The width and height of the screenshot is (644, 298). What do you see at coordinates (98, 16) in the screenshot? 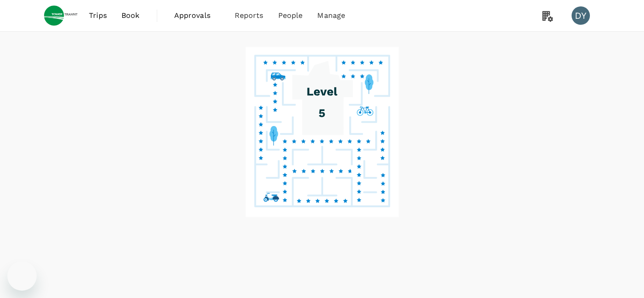
I see `span: Trips` at bounding box center [98, 16].